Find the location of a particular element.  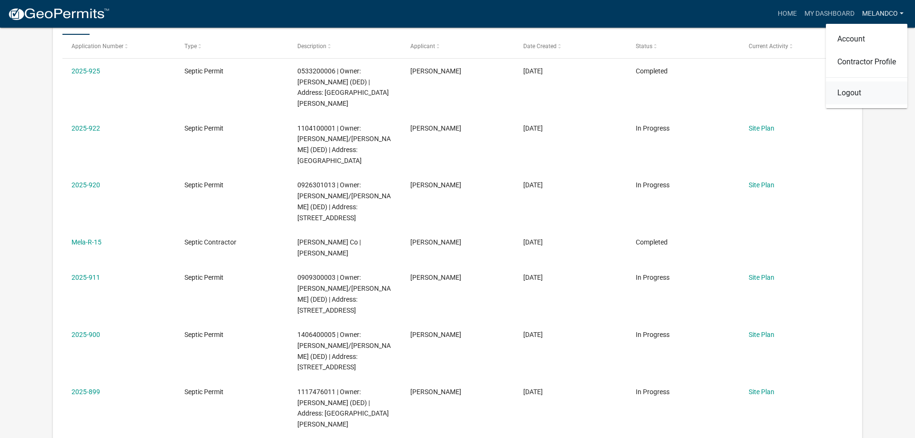

a: My Dashboard is located at coordinates (829, 14).